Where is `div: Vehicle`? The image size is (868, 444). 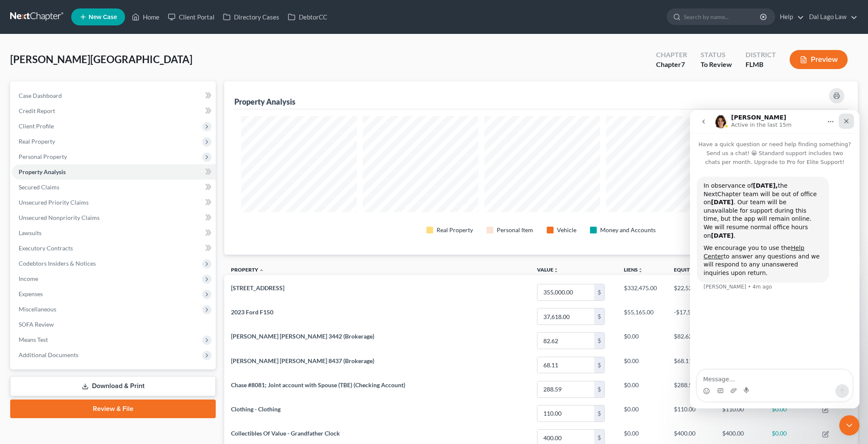
div: Vehicle is located at coordinates (566, 230).